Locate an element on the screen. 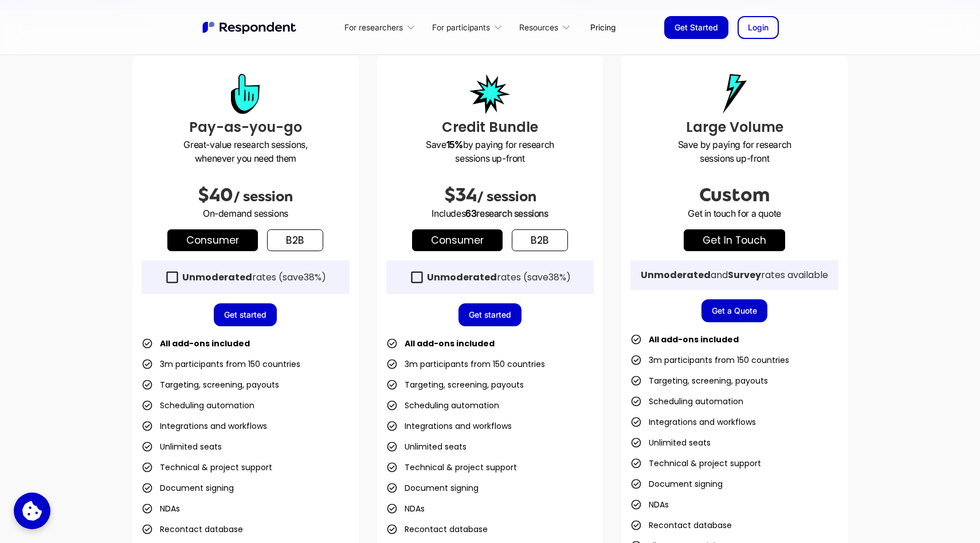 This screenshot has width=980, height=543. a: Get Started is located at coordinates (696, 28).